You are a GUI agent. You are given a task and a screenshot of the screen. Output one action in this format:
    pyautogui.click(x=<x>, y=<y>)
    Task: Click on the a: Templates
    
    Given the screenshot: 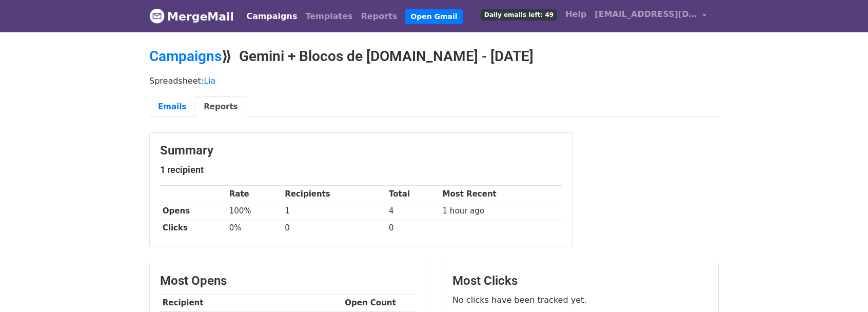 What is the action you would take?
    pyautogui.click(x=329, y=16)
    